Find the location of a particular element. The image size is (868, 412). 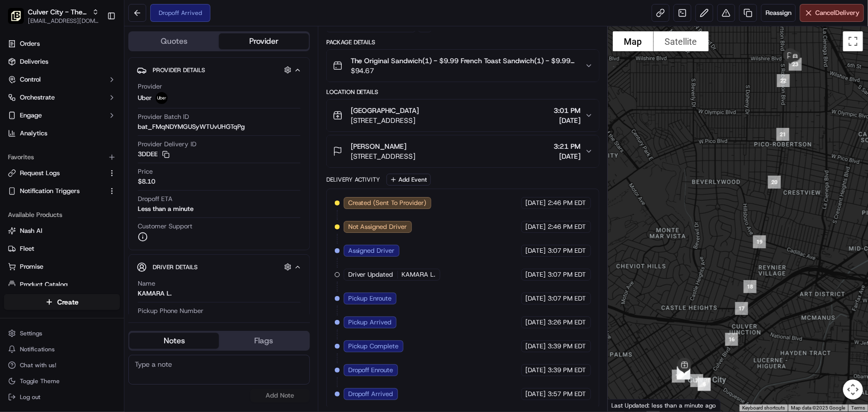

a: Analytics is located at coordinates (62, 133).